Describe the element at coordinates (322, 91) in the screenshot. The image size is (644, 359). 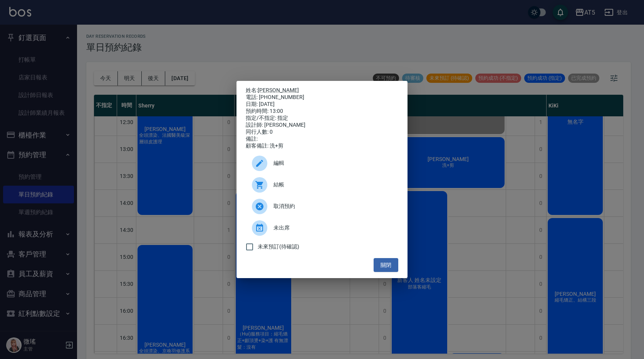
I see `p: 姓名:` at that location.